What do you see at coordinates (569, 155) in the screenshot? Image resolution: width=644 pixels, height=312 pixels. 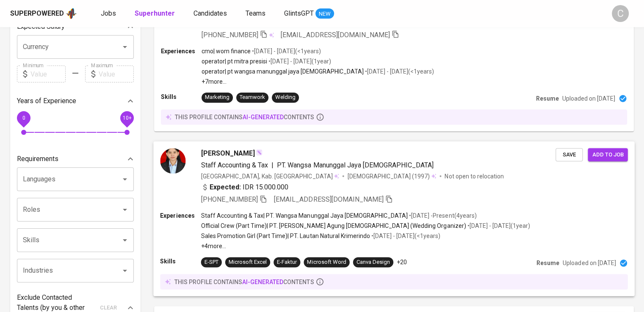 I see `button: Save` at bounding box center [569, 155].